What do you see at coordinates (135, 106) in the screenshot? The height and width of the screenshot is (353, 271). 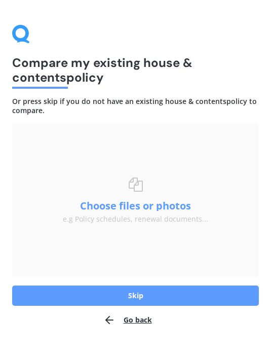 I see `h4: Or press skip if you do not have an existing house & contents policy to compare.` at bounding box center [135, 106].